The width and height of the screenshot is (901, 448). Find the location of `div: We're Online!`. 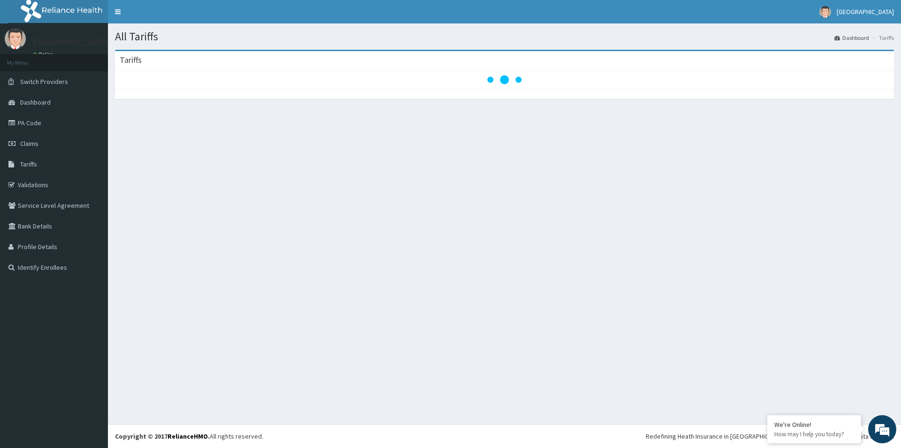

div: We're Online! is located at coordinates (814, 425).